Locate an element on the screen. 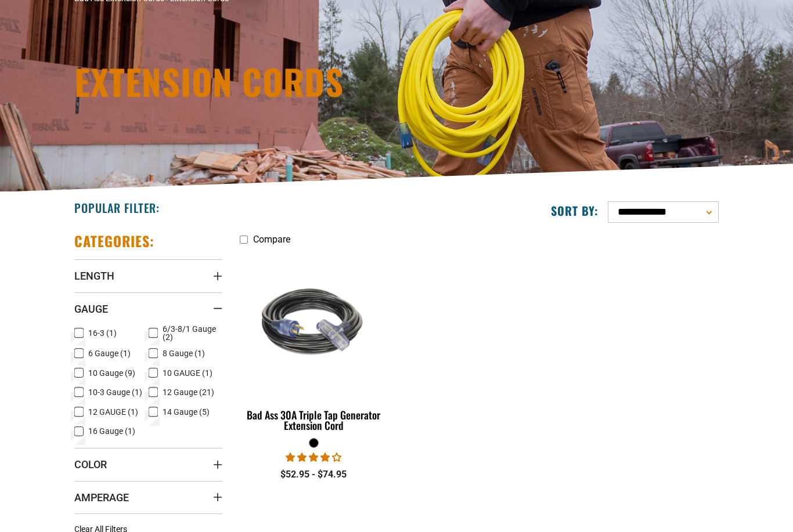 Image resolution: width=793 pixels, height=532 pixels. span: 10 GAUGE (1) is located at coordinates (188, 373).